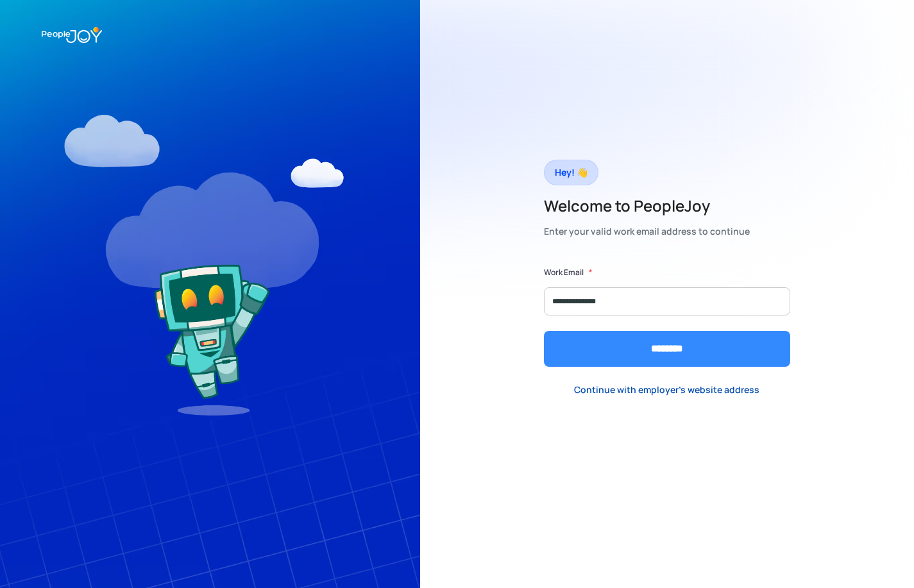 The image size is (914, 588). What do you see at coordinates (667, 389) in the screenshot?
I see `a: Continue with employer's website address` at bounding box center [667, 389].